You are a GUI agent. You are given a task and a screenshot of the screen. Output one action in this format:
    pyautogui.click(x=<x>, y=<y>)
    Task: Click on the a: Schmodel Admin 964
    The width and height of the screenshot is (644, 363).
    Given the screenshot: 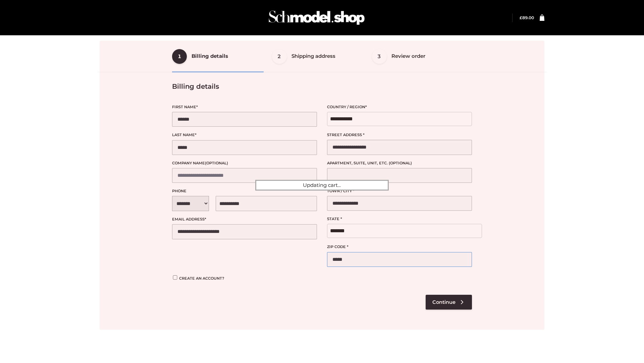 What is the action you would take?
    pyautogui.click(x=316, y=18)
    